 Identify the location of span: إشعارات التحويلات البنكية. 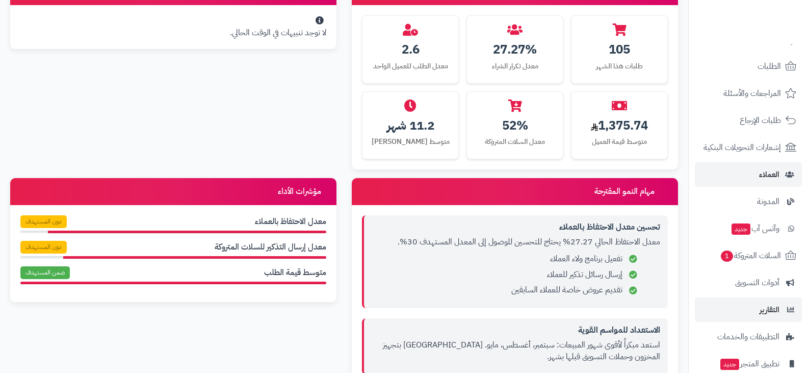
(742, 147).